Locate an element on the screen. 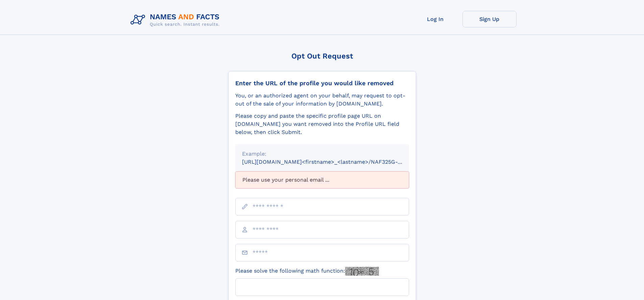  div: You, or an authorized agent on your behalf, may request to opt-out of the sale of your informatio... is located at coordinates (322, 100).